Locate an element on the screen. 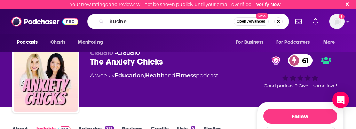  span: For Business is located at coordinates (249, 42).